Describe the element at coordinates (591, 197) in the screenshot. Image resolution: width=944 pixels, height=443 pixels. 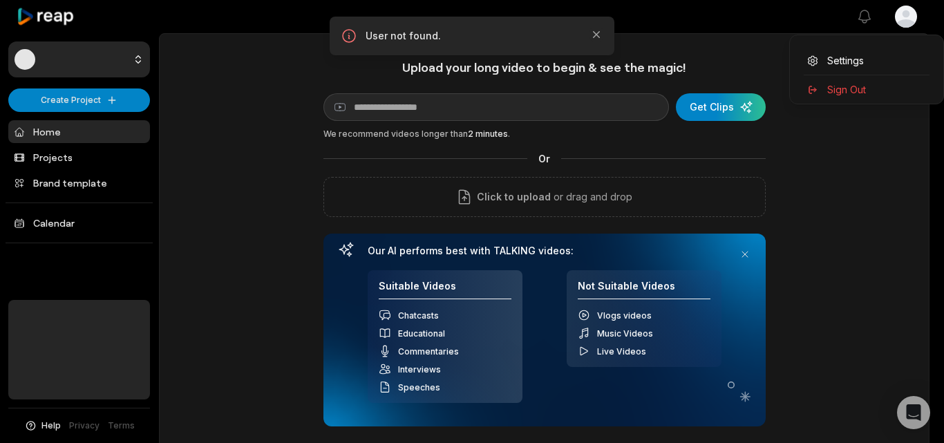
I see `p: or drag and drop` at that location.